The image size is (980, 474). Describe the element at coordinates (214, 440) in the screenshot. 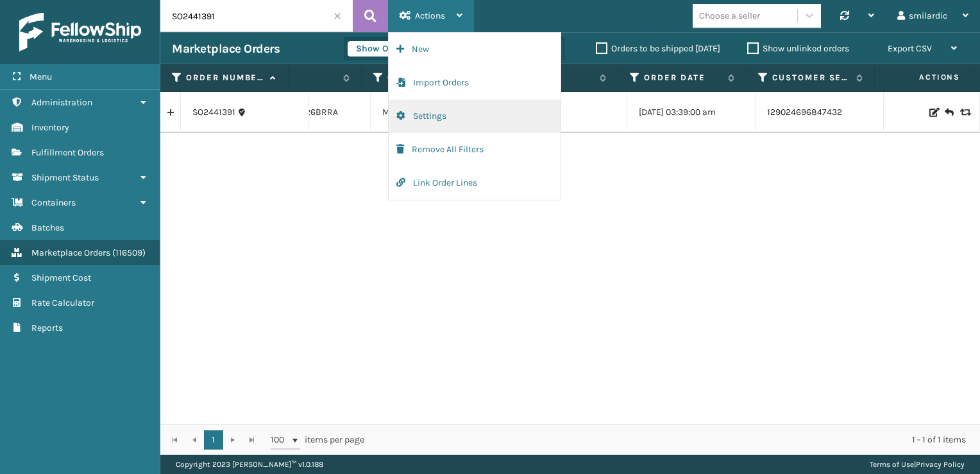

I see `a: 1` at that location.